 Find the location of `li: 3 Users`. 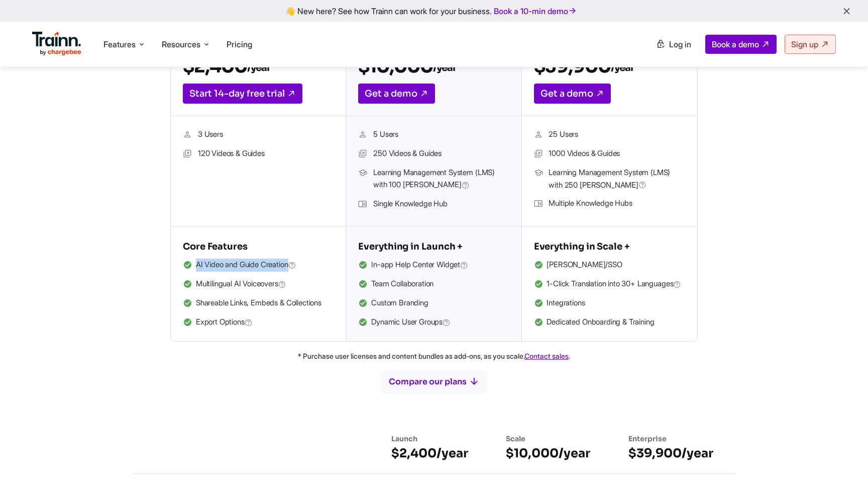

li: 3 Users is located at coordinates (258, 135).